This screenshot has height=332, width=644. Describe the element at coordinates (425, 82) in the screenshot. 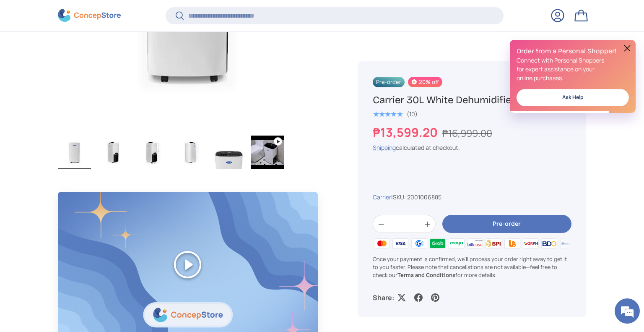

I see `span: 20% off` at that location.